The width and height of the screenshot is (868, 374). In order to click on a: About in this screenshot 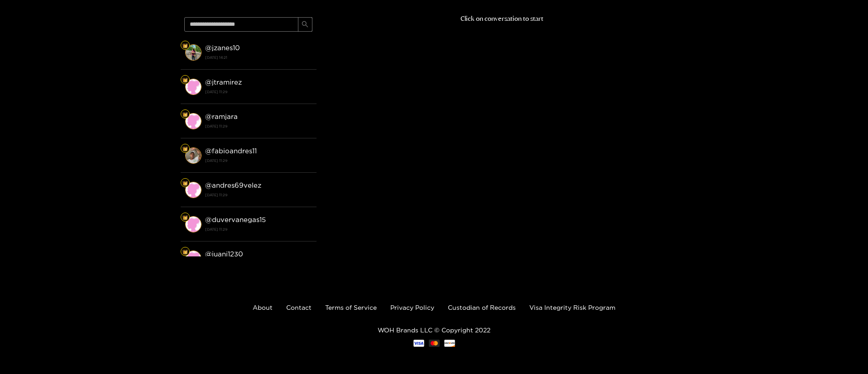, I will do `click(263, 307)`.